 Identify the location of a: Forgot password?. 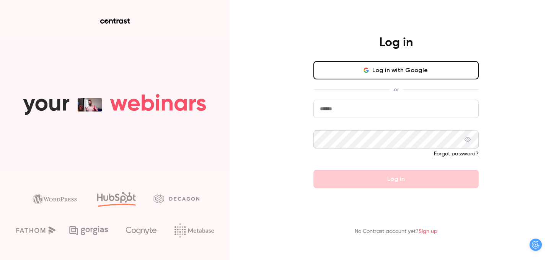
(456, 154).